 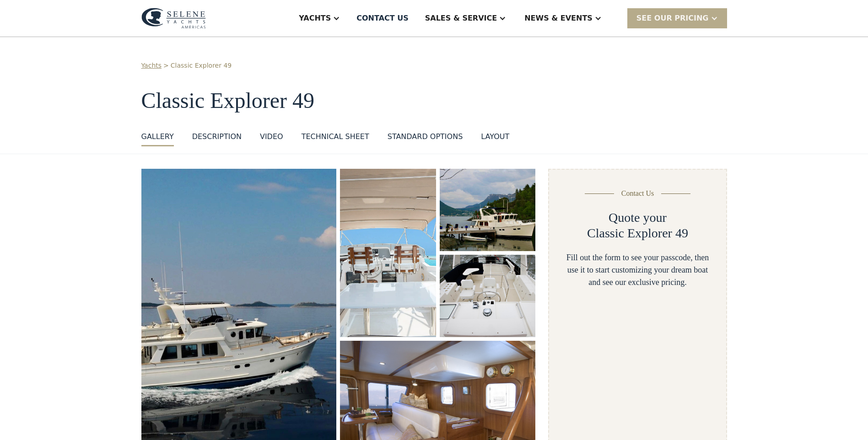 I want to click on div: VIDEO, so click(x=271, y=137).